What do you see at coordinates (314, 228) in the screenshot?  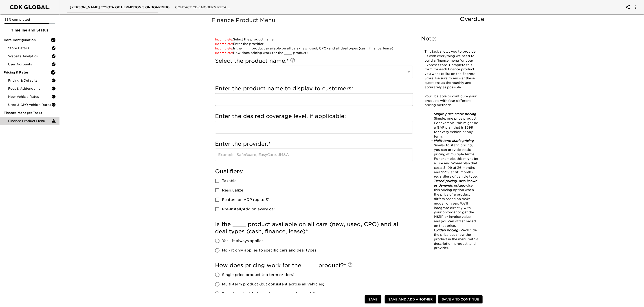 I see `h5: Is the ____ product available on all cars (new, used, CPO) and all deal types (cash, finance, lease)` at bounding box center [314, 228].